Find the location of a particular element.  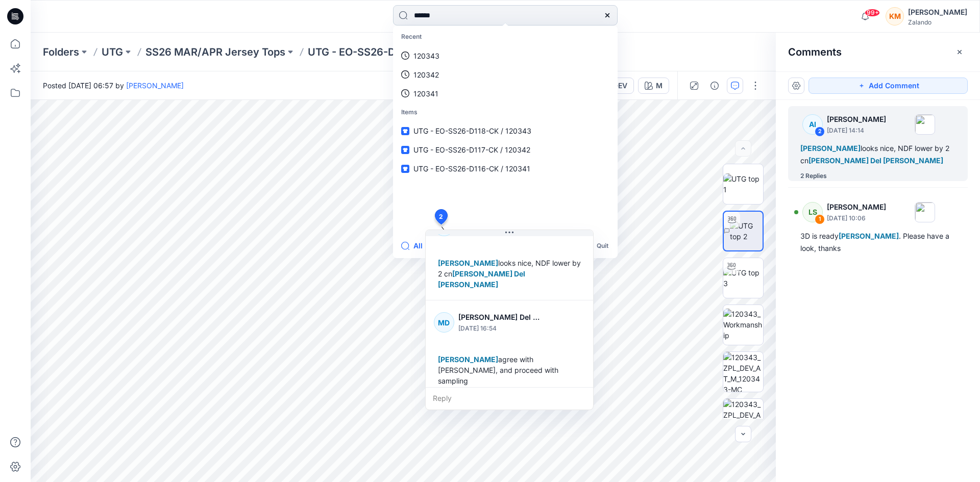

button: M is located at coordinates (653, 86).